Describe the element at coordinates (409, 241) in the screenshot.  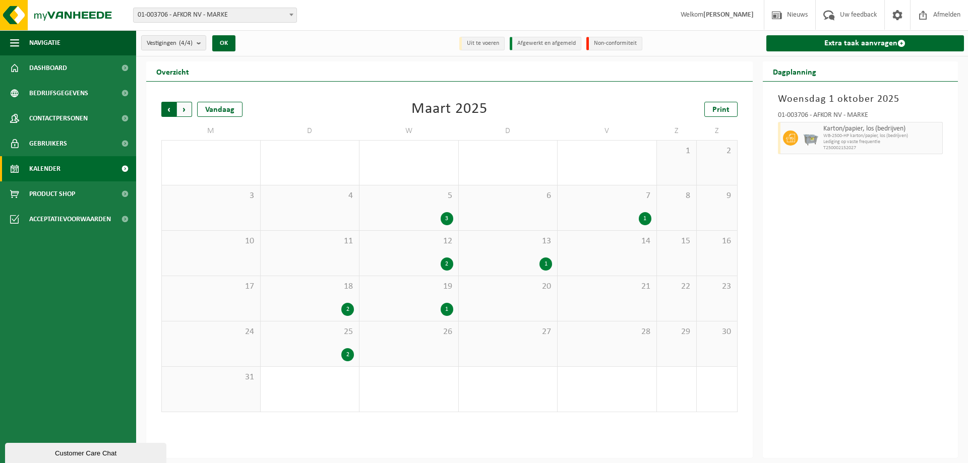
I see `span: 12` at that location.